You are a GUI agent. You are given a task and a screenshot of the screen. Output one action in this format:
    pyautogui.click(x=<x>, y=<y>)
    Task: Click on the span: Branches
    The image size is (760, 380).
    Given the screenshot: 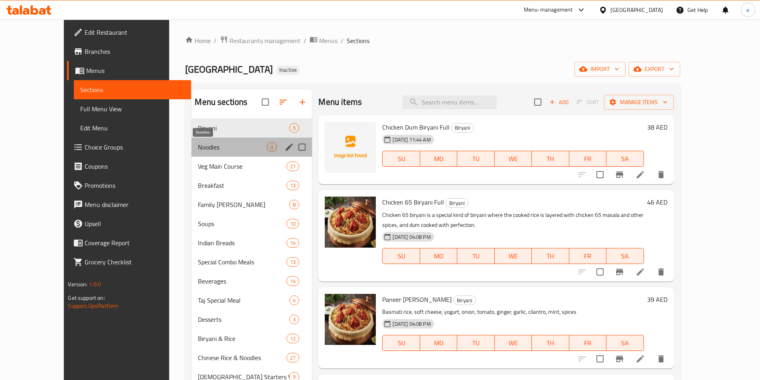 What is the action you would take?
    pyautogui.click(x=134, y=51)
    